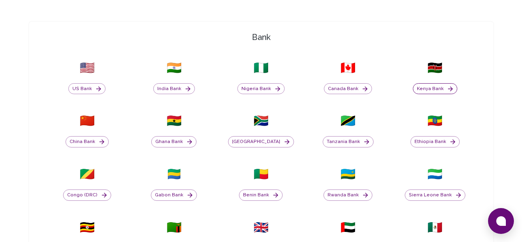 The width and height of the screenshot is (522, 242). What do you see at coordinates (87, 142) in the screenshot?
I see `button: China Bank` at bounding box center [87, 142].